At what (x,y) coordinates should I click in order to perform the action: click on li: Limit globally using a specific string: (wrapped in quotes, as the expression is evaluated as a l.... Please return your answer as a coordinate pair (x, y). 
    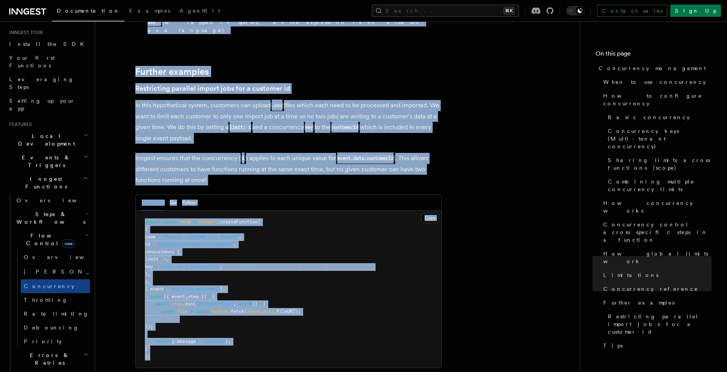
    Looking at the image, I should click on (287, 22).